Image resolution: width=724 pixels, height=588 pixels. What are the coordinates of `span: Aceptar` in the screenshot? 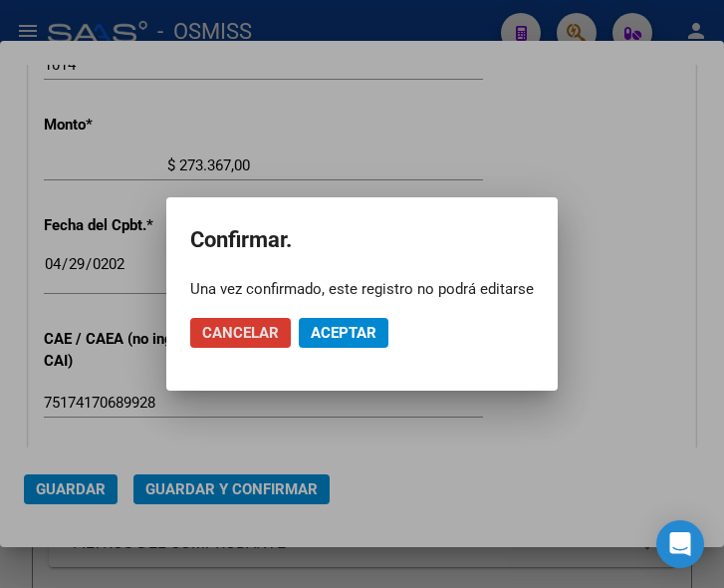 It's located at (344, 333).